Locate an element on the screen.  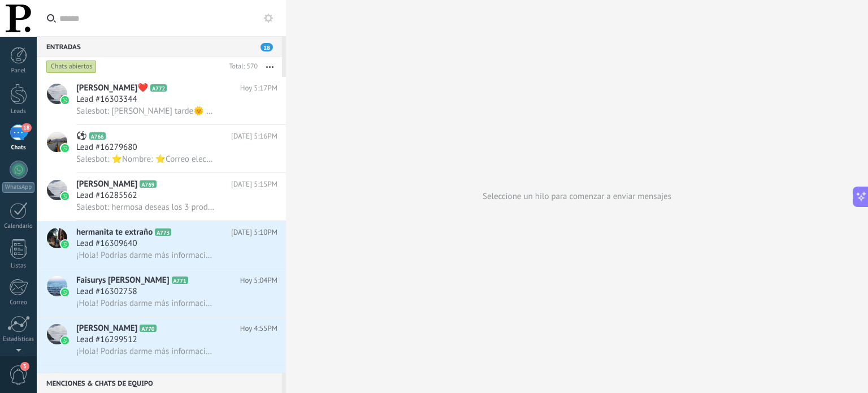
span: Sabiana is located at coordinates (90, 377).